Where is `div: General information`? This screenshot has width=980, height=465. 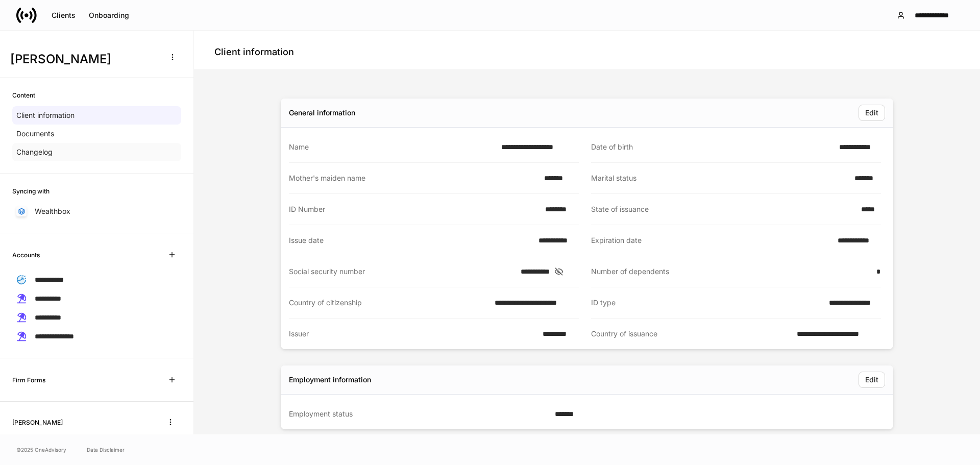
div: General information is located at coordinates (322, 113).